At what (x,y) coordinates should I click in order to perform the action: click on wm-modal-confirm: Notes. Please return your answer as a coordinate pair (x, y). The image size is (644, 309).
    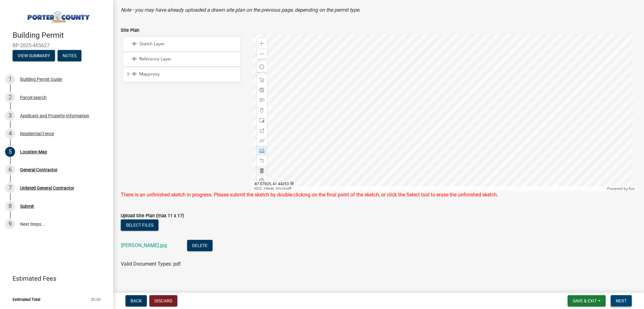
    Looking at the image, I should click on (70, 56).